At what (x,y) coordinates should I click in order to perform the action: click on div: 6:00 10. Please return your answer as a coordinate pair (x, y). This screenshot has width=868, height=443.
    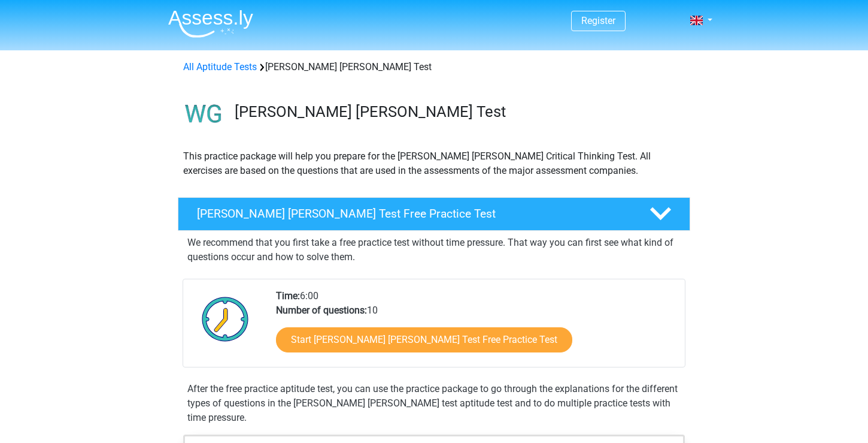
    Looking at the image, I should click on (476, 328).